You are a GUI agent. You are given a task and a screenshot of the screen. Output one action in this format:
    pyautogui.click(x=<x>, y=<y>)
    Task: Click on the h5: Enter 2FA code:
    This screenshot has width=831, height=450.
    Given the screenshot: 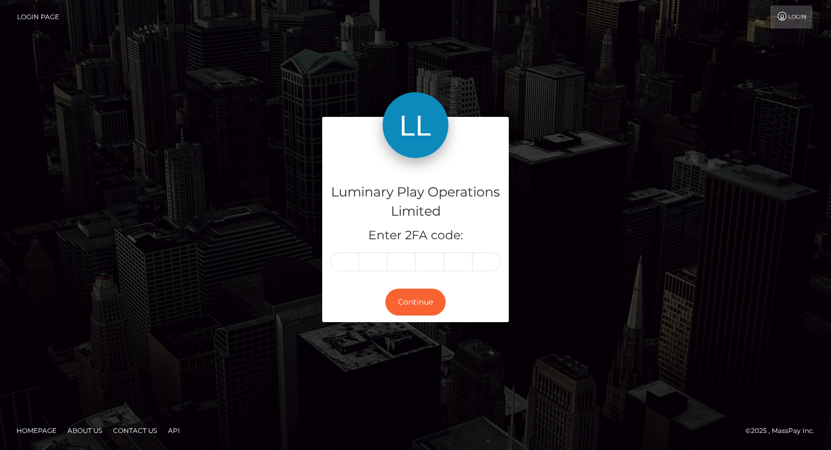 What is the action you would take?
    pyautogui.click(x=415, y=235)
    